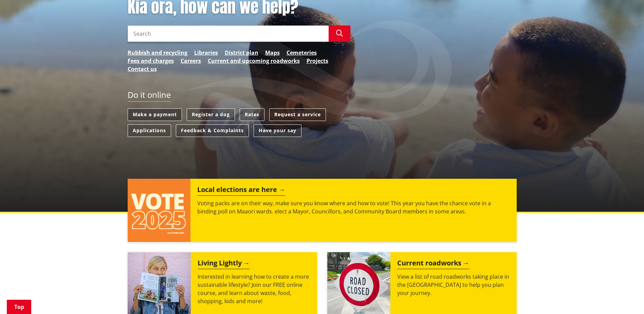 The image size is (644, 314). I want to click on a: Rubbish and recycling, so click(158, 53).